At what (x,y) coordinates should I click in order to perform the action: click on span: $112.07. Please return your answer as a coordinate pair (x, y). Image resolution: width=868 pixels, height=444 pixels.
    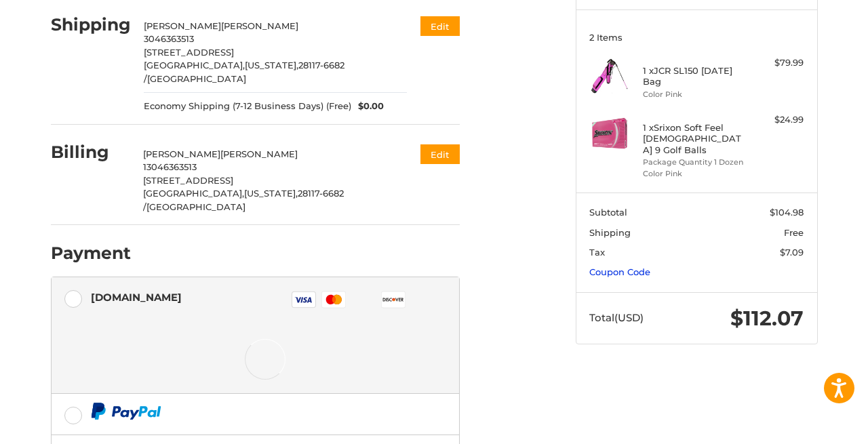
    Looking at the image, I should click on (767, 317).